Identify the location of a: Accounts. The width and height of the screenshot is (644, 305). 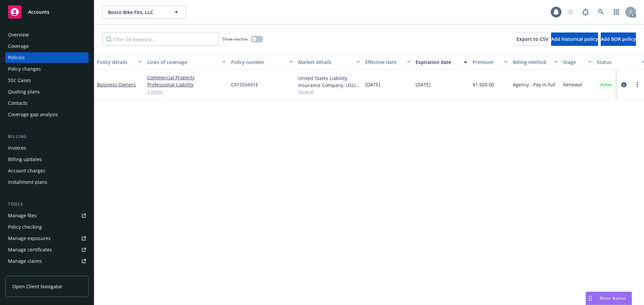
(47, 12).